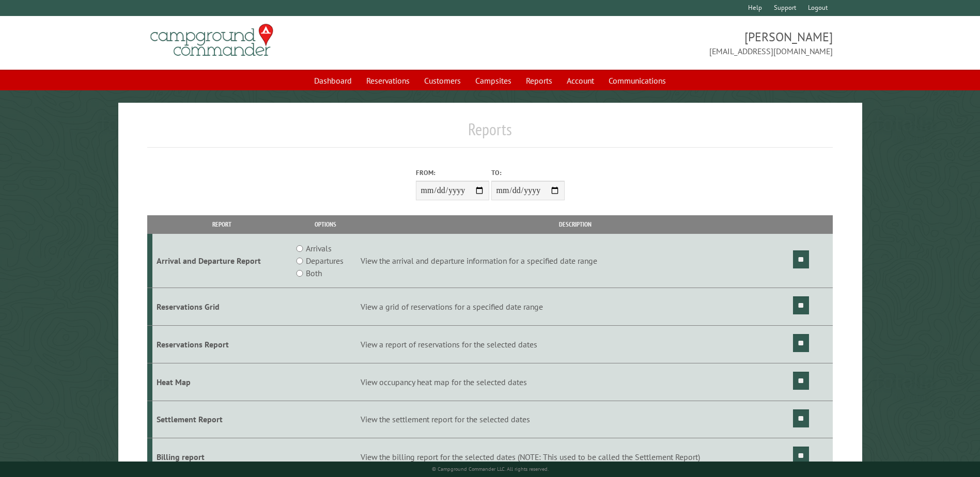  I want to click on h1: Reports, so click(490, 133).